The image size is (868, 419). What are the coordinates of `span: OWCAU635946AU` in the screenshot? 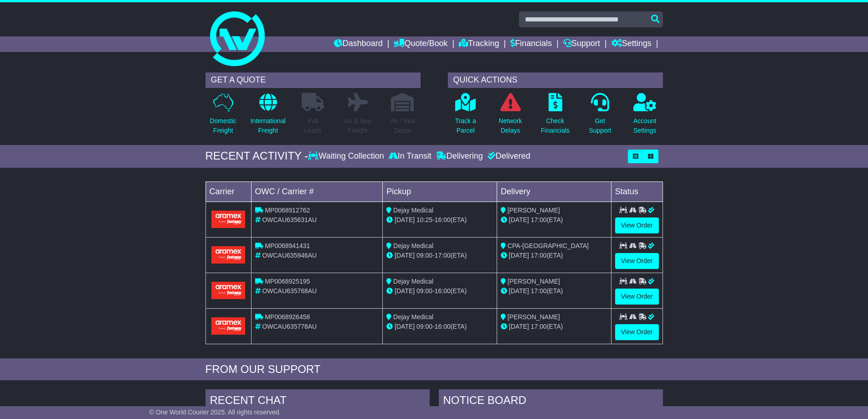 It's located at (289, 255).